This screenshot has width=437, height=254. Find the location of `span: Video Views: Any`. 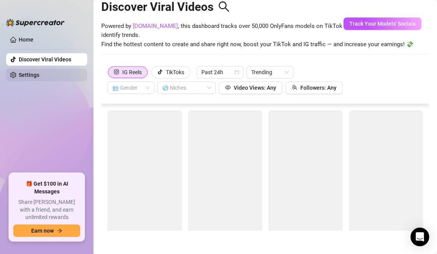

span: Video Views: Any is located at coordinates (254, 88).